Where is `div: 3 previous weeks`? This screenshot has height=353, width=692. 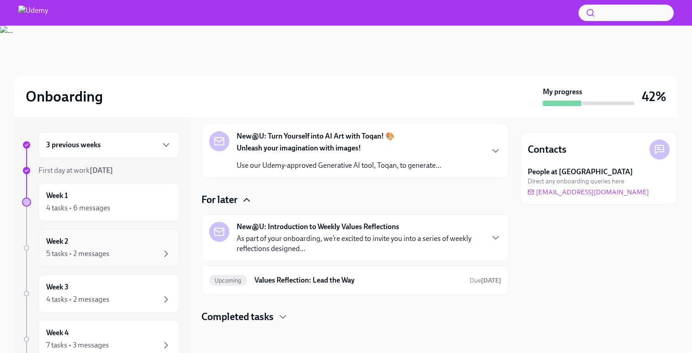 div: 3 previous weeks is located at coordinates (109, 145).